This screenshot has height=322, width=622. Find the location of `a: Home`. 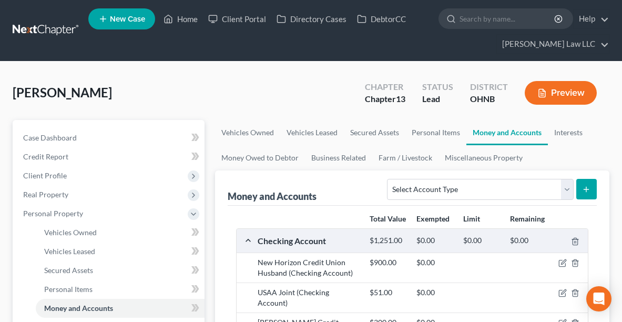

a: Home is located at coordinates (180, 19).